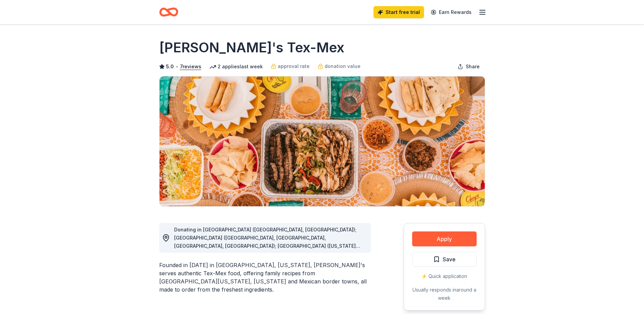 The width and height of the screenshot is (644, 314). What do you see at coordinates (445, 294) in the screenshot?
I see `div: Usually responds in around a week` at bounding box center [445, 294].